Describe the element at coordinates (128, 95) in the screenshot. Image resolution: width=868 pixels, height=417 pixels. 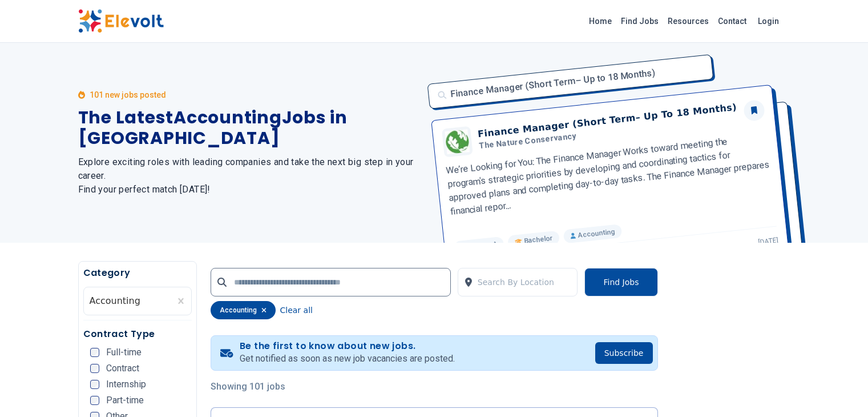
I see `p: 101 new jobs posted` at that location.